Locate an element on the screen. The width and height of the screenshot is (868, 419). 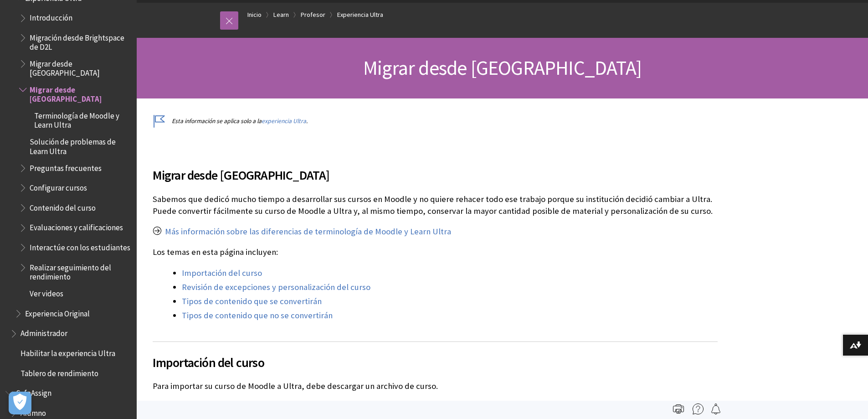
span: Introducción is located at coordinates (51, 16).